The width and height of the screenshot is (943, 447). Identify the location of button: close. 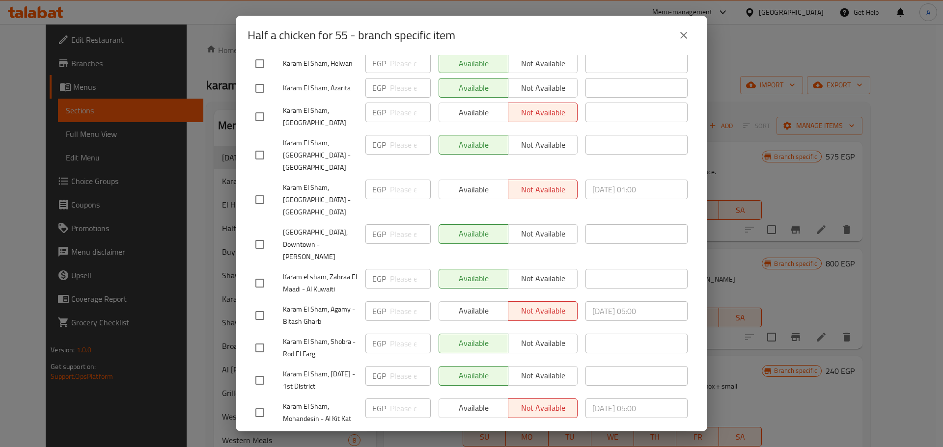
(683, 35).